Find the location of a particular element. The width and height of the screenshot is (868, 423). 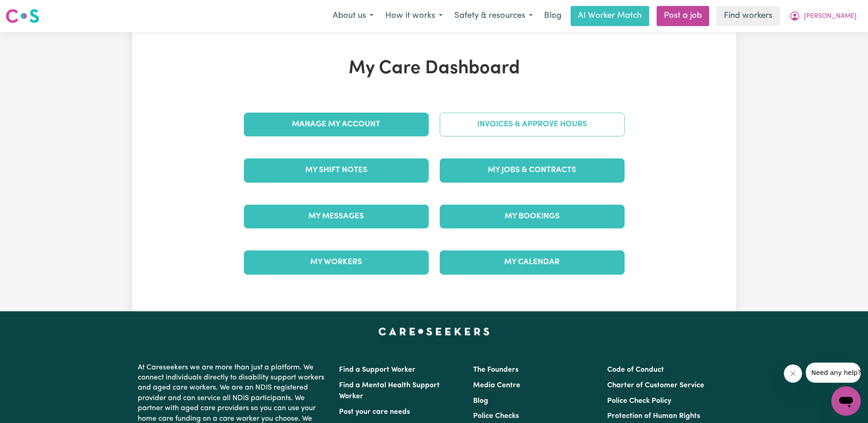

a: My Workers is located at coordinates (336, 262).